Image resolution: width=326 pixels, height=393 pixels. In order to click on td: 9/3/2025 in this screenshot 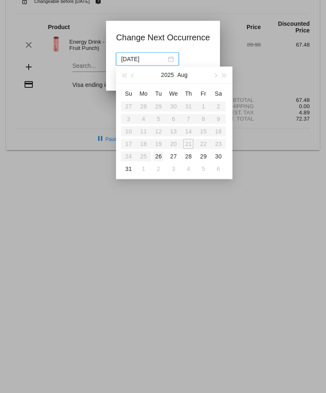, I will do `click(173, 169)`.